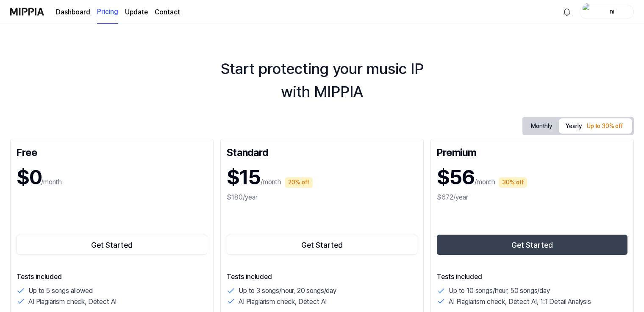  Describe the element at coordinates (167, 12) in the screenshot. I see `a: Contact` at that location.